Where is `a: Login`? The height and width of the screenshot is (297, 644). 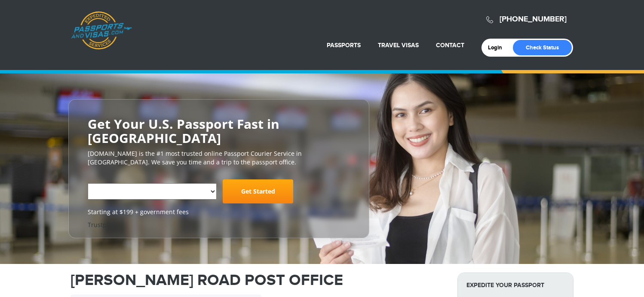 a: Login is located at coordinates (497, 47).